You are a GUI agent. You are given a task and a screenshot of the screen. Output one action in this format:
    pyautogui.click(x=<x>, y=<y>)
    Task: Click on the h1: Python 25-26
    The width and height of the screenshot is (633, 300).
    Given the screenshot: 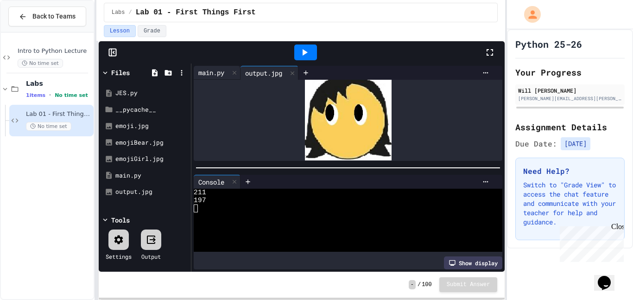 What is the action you would take?
    pyautogui.click(x=548, y=44)
    